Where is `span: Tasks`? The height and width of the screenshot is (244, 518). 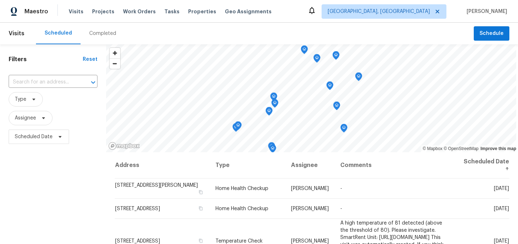
span: Tasks is located at coordinates (172, 12).